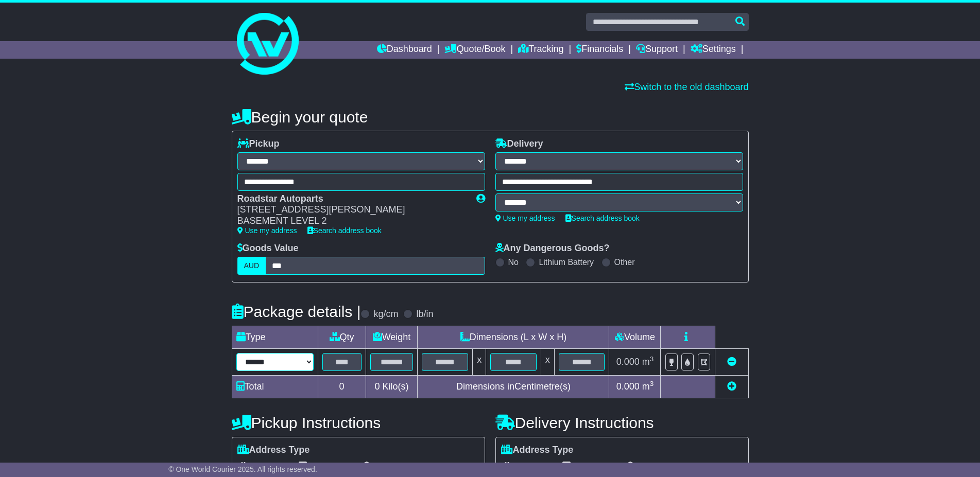 The height and width of the screenshot is (477, 980). I want to click on a: Switch to the old dashboard, so click(686, 87).